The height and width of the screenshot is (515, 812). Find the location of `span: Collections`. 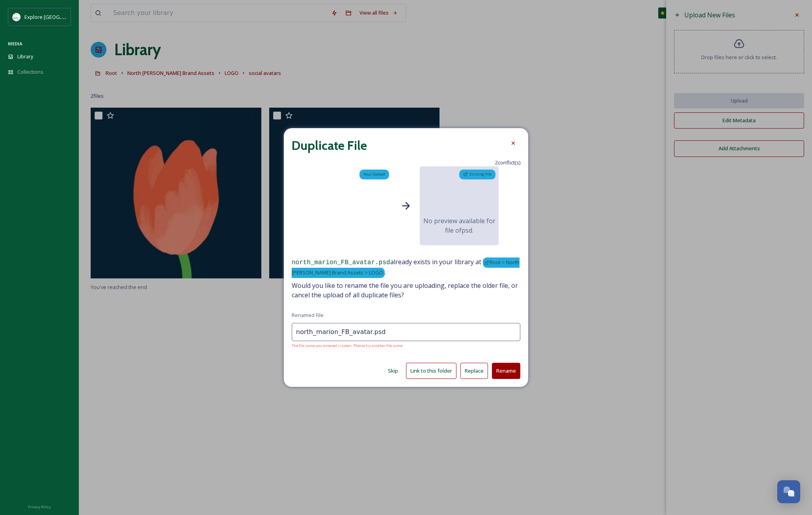

span: Collections is located at coordinates (31, 72).